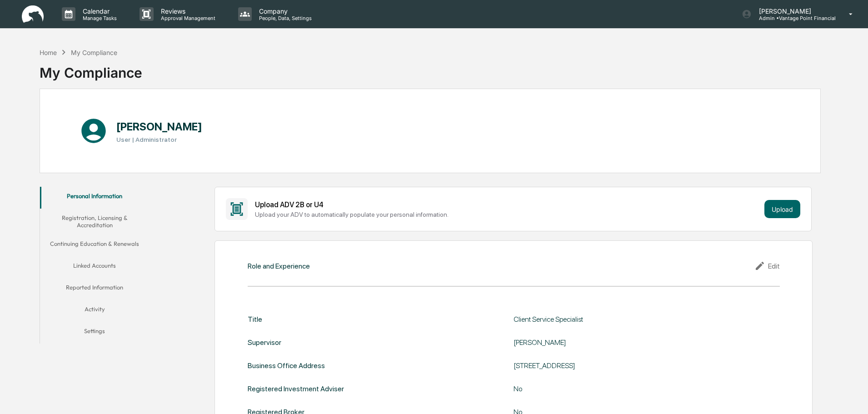 This screenshot has width=868, height=414. What do you see at coordinates (98, 11) in the screenshot?
I see `p: Calendar` at bounding box center [98, 11].